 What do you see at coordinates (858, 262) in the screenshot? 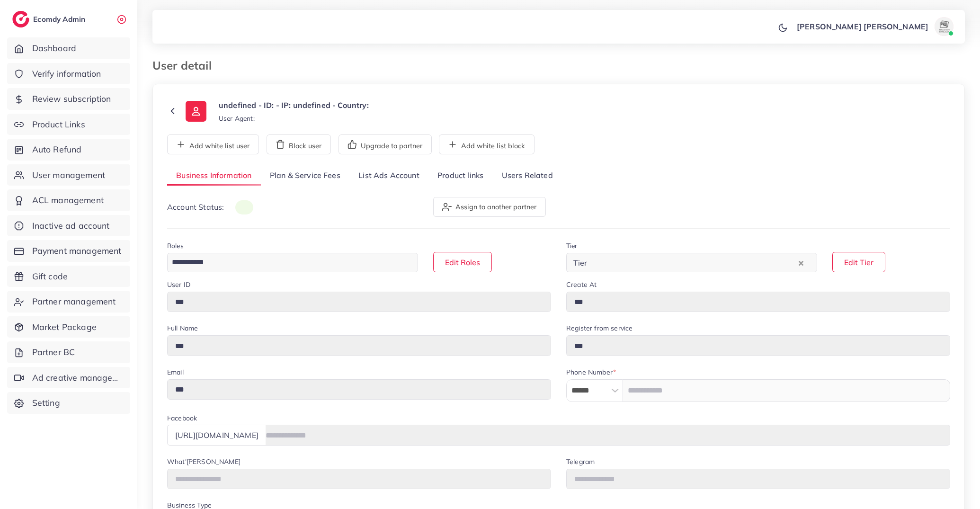
I see `button: Edit Tier` at bounding box center [858, 262].